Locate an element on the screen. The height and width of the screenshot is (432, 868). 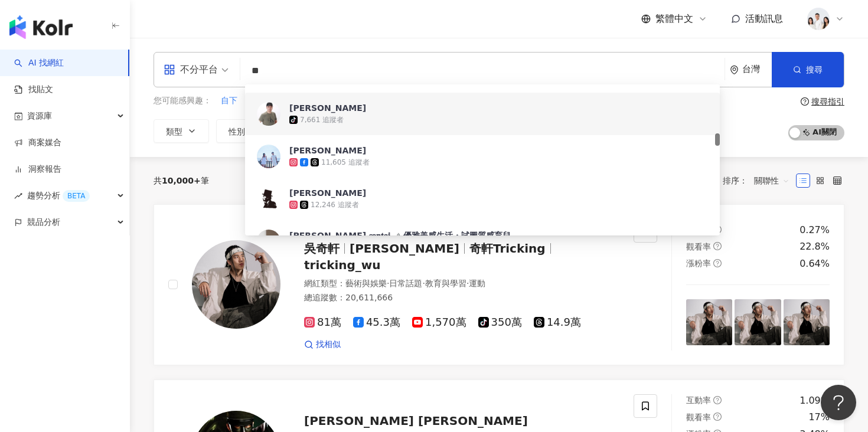
span: 交易制度 is located at coordinates (264, 101).